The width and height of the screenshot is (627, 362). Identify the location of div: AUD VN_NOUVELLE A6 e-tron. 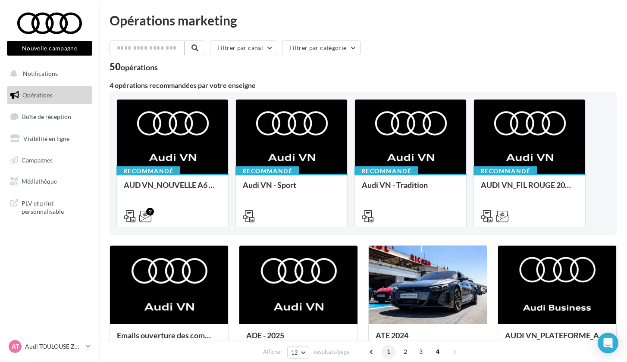
(172, 189).